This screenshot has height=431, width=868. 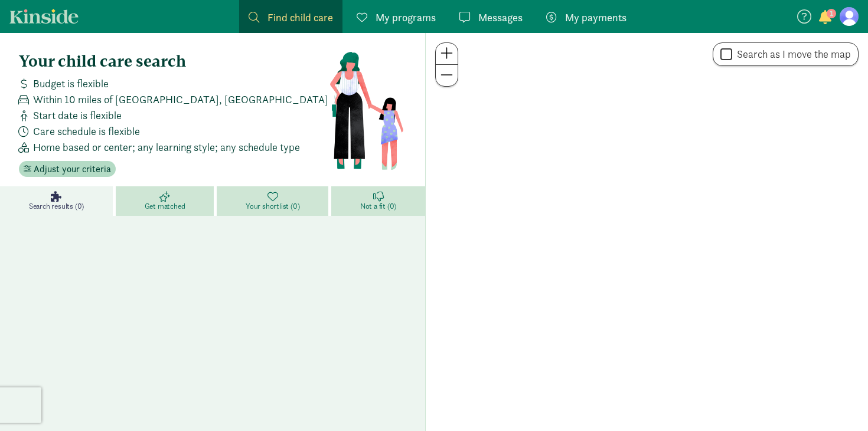 What do you see at coordinates (174, 61) in the screenshot?
I see `h4: Your child care search` at bounding box center [174, 61].